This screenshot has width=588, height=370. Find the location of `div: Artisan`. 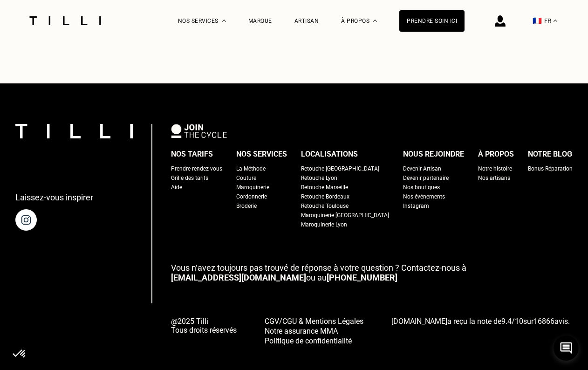

div: Artisan is located at coordinates (307, 21).